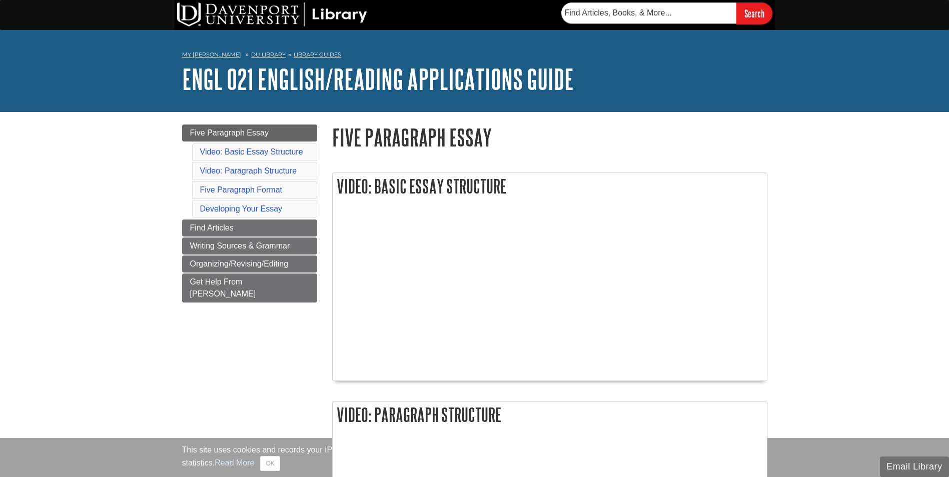 The image size is (949, 477). Describe the element at coordinates (240, 246) in the screenshot. I see `span: Writing Sources & Grammar` at that location.